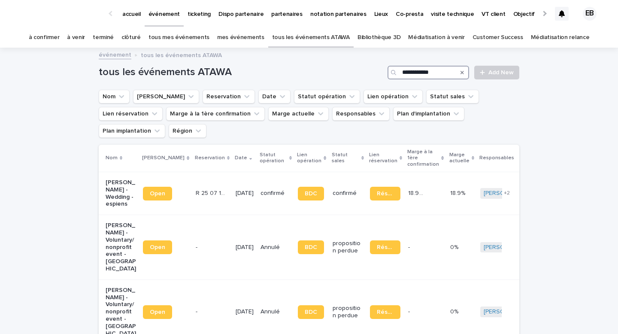 The image size is (618, 334). What do you see at coordinates (115, 54) in the screenshot?
I see `a: événement` at bounding box center [115, 54].